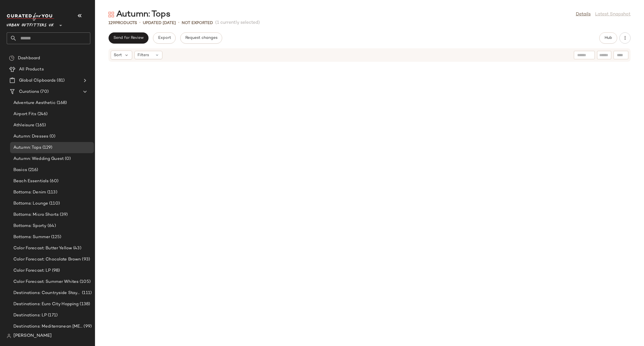  I want to click on span: Bottoms: Micro Shorts, so click(36, 214).